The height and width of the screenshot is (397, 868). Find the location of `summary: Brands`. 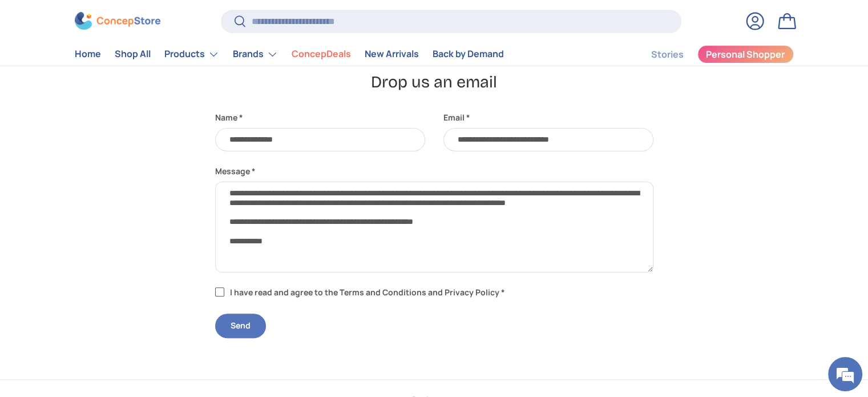

summary: Brands is located at coordinates (255, 55).